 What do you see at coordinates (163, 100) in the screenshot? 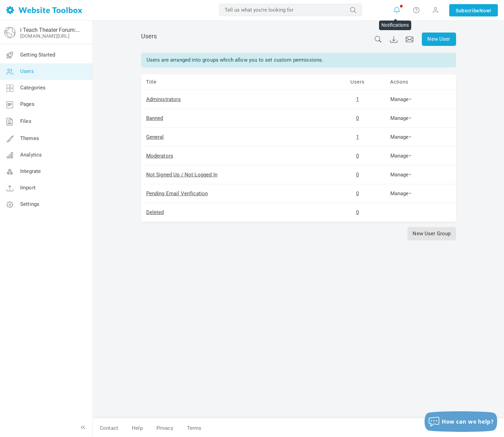
I see `a: Administrators` at bounding box center [163, 100].